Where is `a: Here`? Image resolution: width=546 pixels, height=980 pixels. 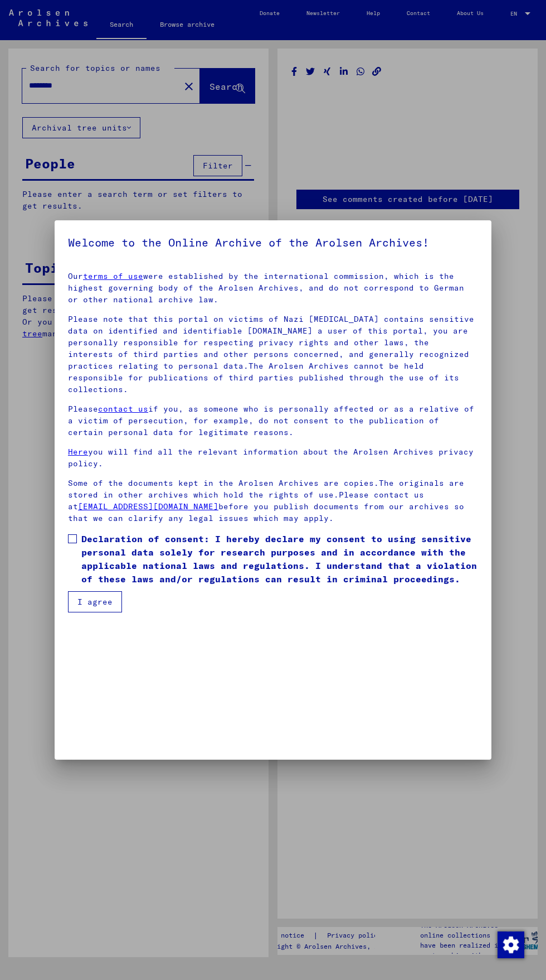 a: Here is located at coordinates (78, 452).